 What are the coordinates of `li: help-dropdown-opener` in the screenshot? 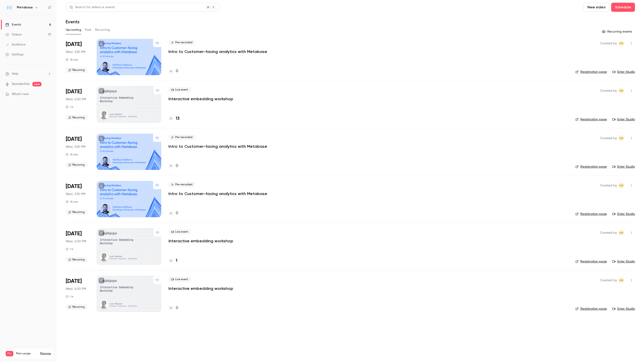 It's located at (28, 74).